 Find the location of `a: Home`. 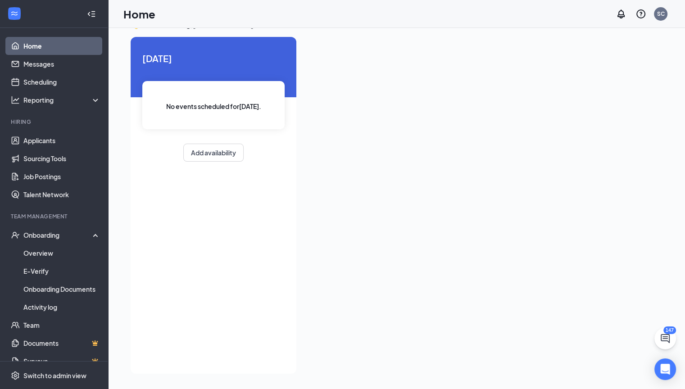

a: Home is located at coordinates (62, 46).